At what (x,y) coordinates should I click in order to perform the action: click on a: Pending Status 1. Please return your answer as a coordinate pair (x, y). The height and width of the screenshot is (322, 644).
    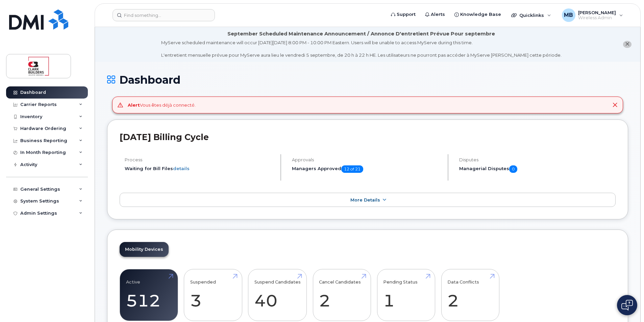
    Looking at the image, I should click on (406, 295).